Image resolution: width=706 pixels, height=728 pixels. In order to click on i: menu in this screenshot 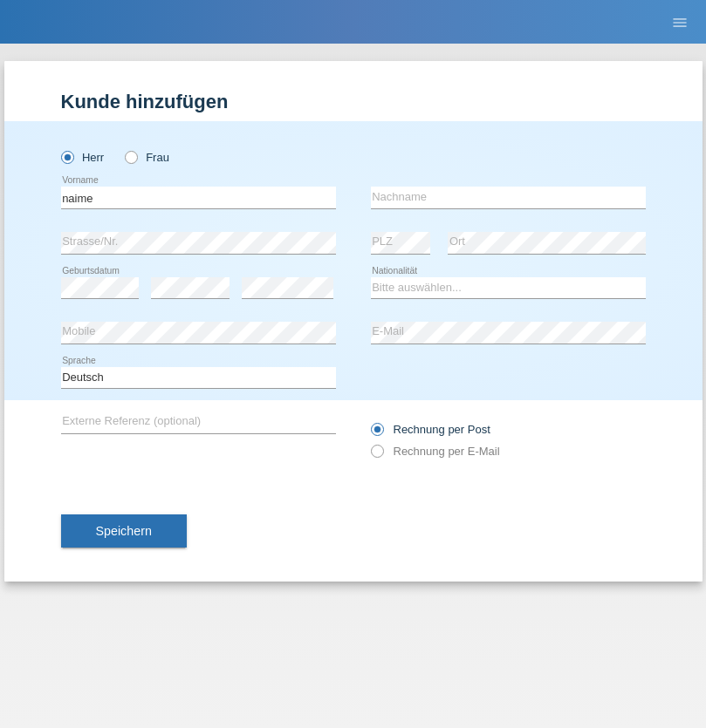, I will do `click(680, 22)`.